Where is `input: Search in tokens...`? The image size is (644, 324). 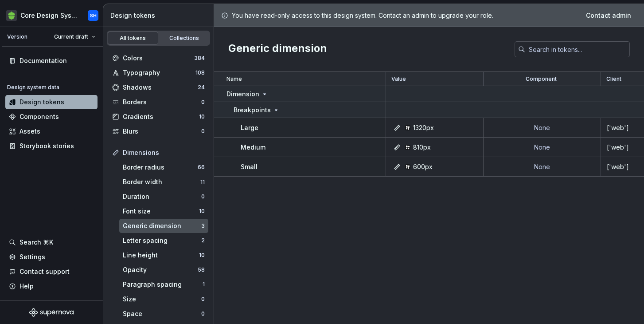
input: Search in tokens... is located at coordinates (577, 49).